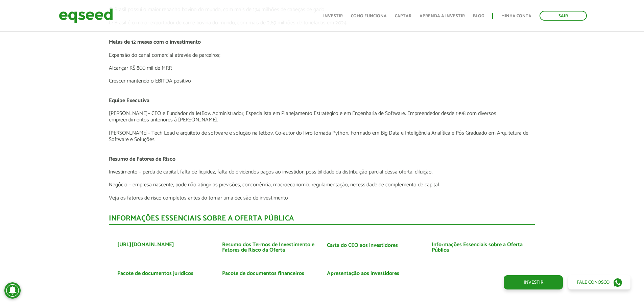 Image resolution: width=644 pixels, height=303 pixels. What do you see at coordinates (516, 16) in the screenshot?
I see `a: Minha conta` at bounding box center [516, 16].